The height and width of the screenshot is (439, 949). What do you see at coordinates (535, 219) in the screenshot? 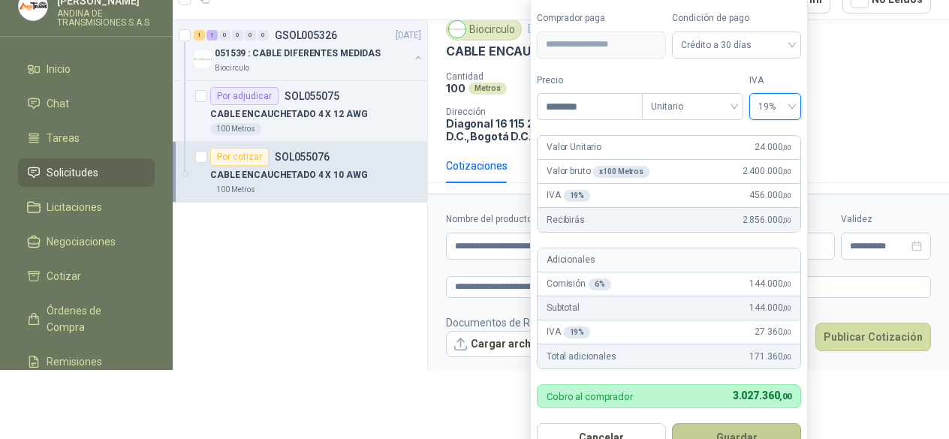
I see `label: Nombre del producto` at bounding box center [535, 219].